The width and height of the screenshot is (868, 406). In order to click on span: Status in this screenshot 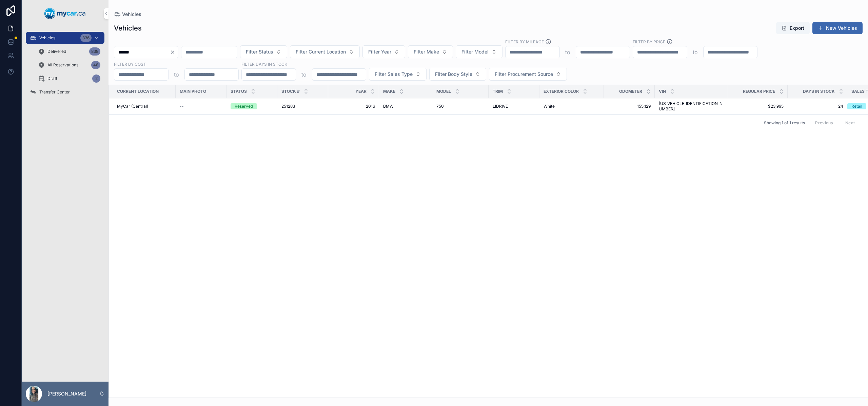, I will do `click(239, 92)`.